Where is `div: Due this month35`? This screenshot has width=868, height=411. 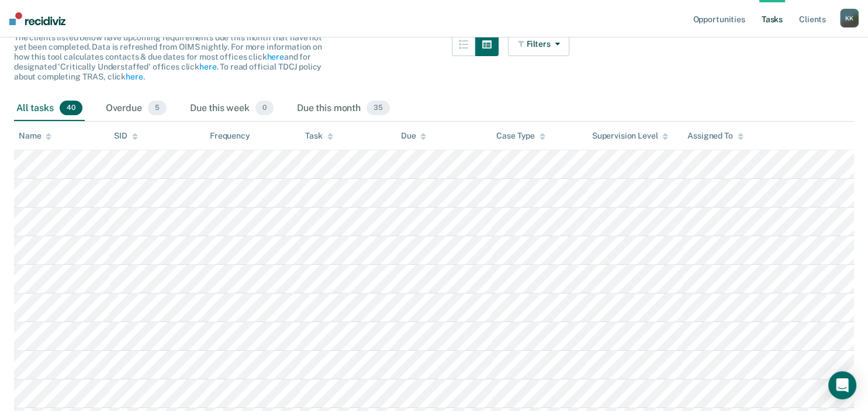 div: Due this month35 is located at coordinates (343, 109).